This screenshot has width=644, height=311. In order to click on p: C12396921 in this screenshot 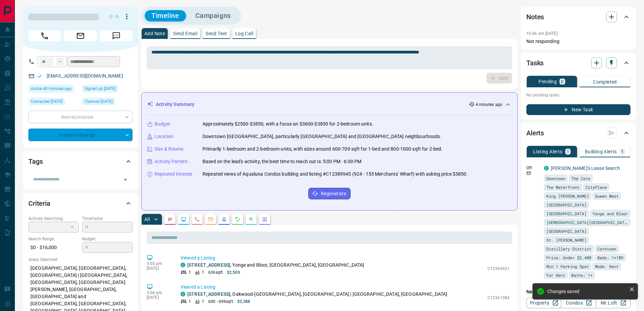, I will do `click(498, 268)`.